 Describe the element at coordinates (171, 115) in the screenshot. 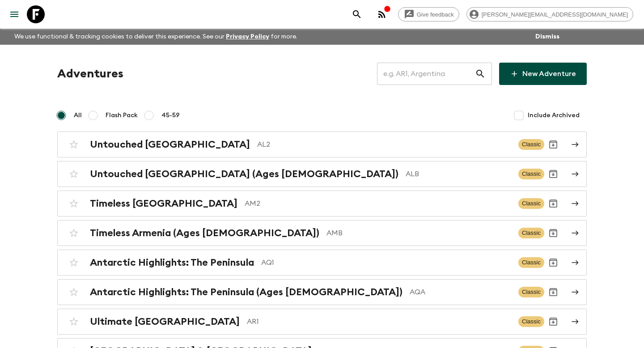

I see `span: 45-59` at that location.